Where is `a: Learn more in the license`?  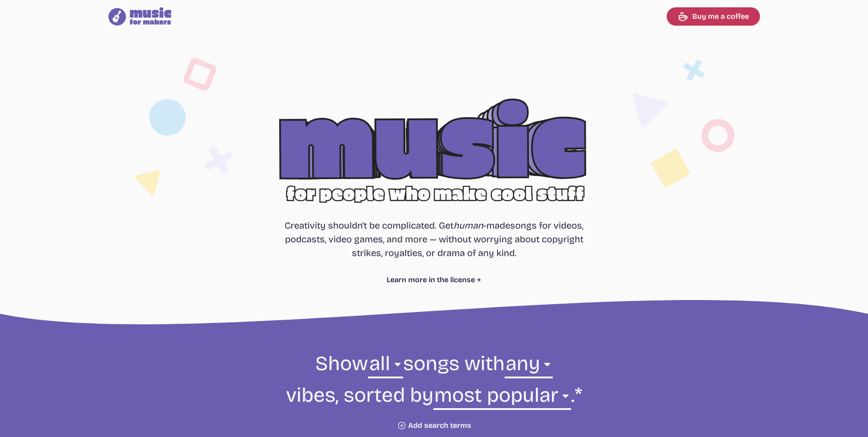
a: Learn more in the license is located at coordinates (434, 280).